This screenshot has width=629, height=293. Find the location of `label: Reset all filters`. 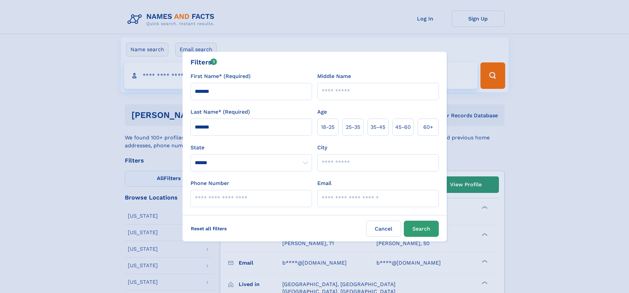

label: Reset all filters is located at coordinates (209, 228).